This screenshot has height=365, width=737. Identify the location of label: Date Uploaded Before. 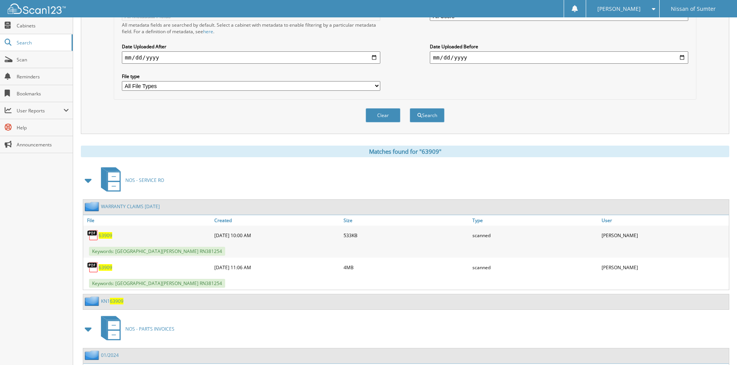
(559, 46).